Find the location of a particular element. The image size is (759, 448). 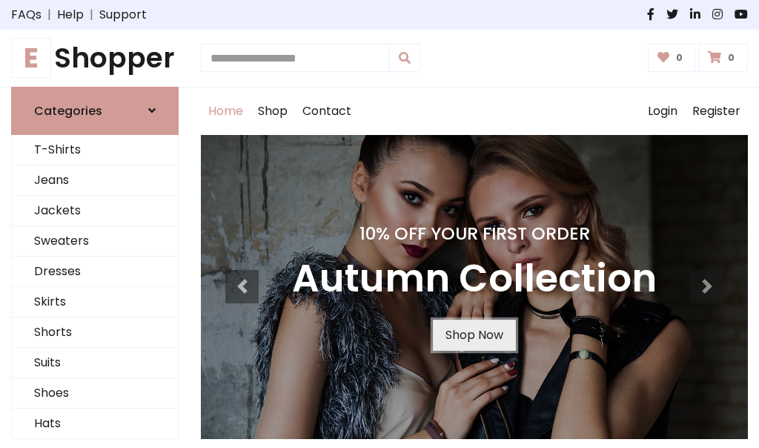

a: Shop Now is located at coordinates (475, 335).